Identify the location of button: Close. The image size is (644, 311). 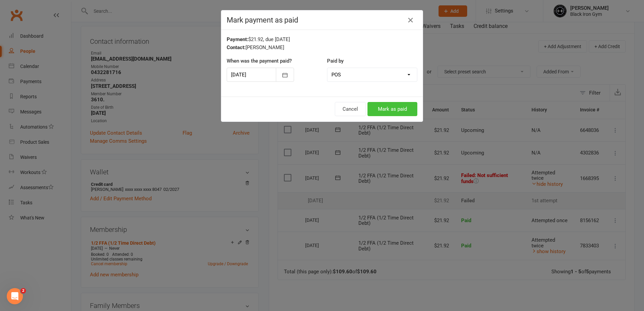
(410, 20).